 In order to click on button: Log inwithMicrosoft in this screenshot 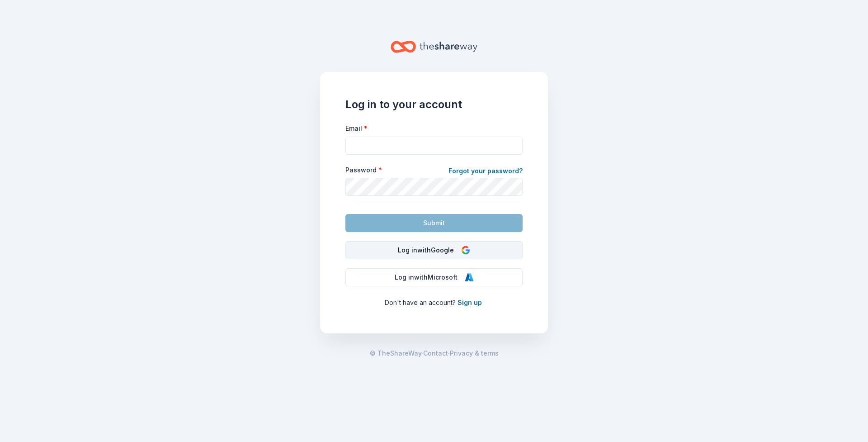, I will do `click(434, 277)`.